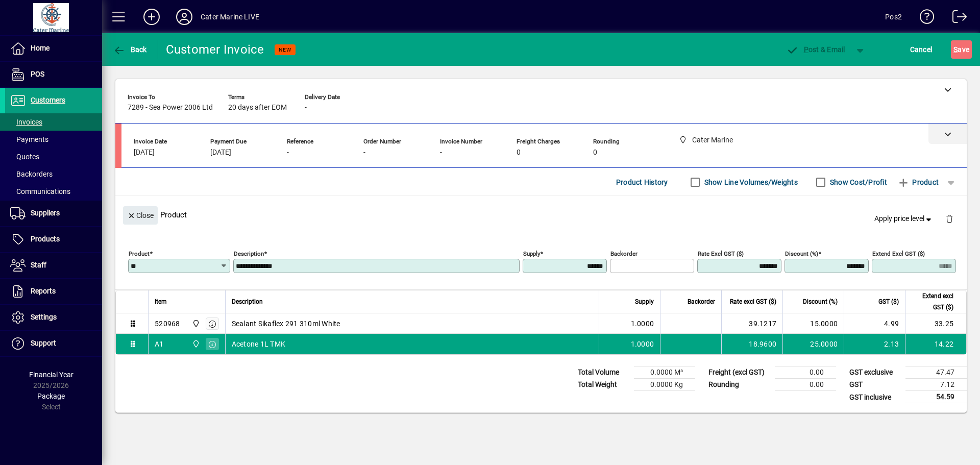 The height and width of the screenshot is (465, 980). I want to click on td: 15.0000, so click(813, 324).